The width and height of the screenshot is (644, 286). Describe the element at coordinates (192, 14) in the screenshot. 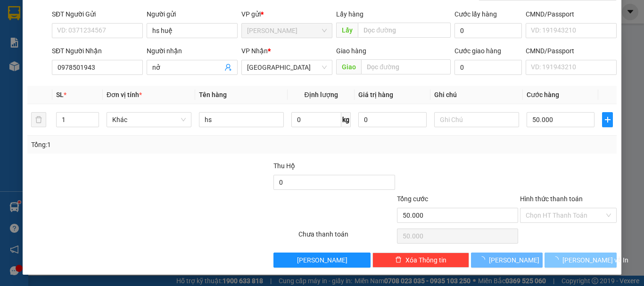

I see `div: Người gửi` at that location.